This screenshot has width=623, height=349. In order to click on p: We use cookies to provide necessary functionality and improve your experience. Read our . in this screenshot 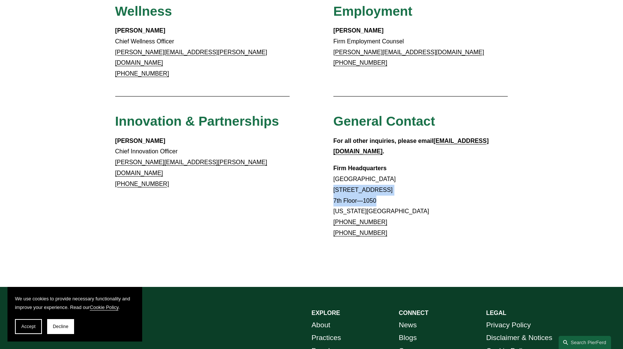, I will do `click(75, 303)`.